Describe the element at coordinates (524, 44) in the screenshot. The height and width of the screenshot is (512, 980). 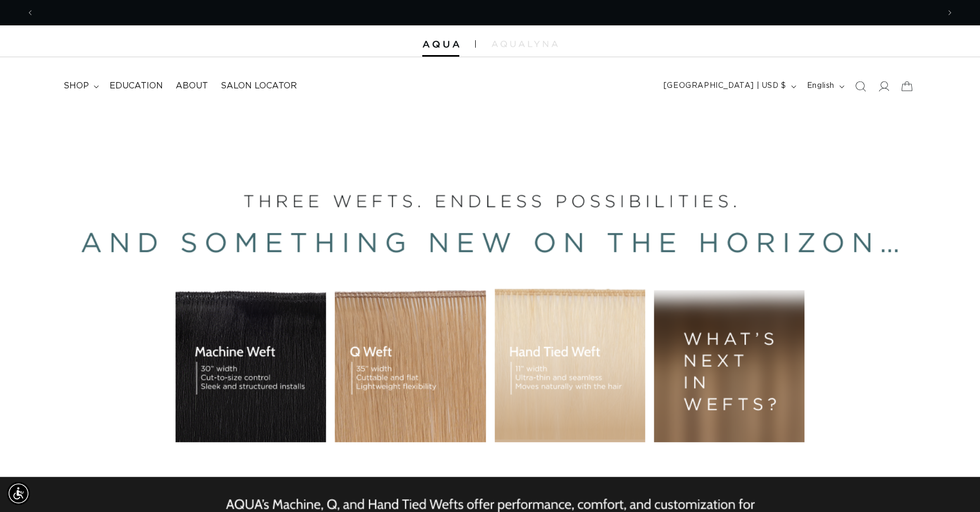
I see `img: aqualyna.com` at that location.